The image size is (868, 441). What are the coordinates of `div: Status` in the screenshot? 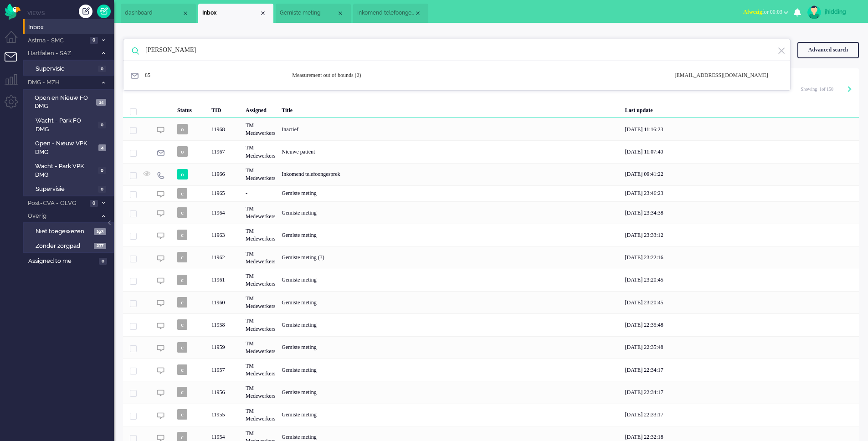 It's located at (191, 109).